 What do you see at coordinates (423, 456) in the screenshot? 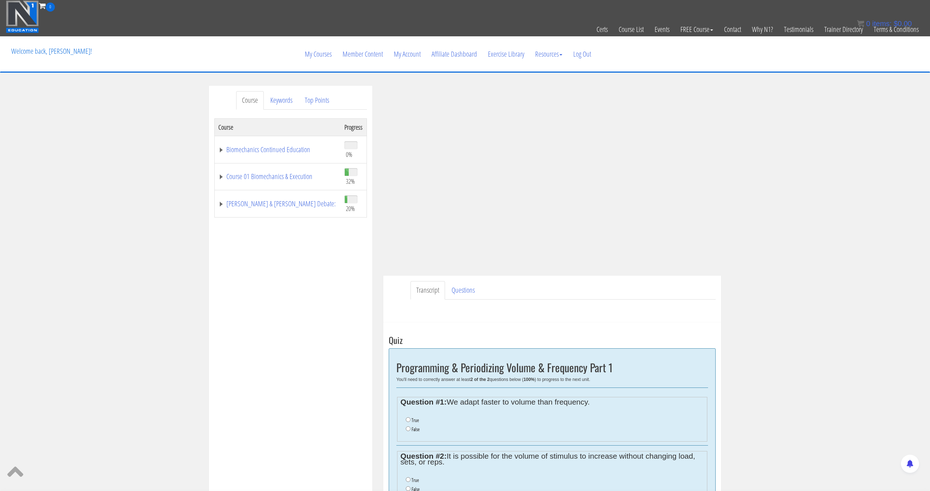
I see `strong: Question #2:` at bounding box center [423, 456].